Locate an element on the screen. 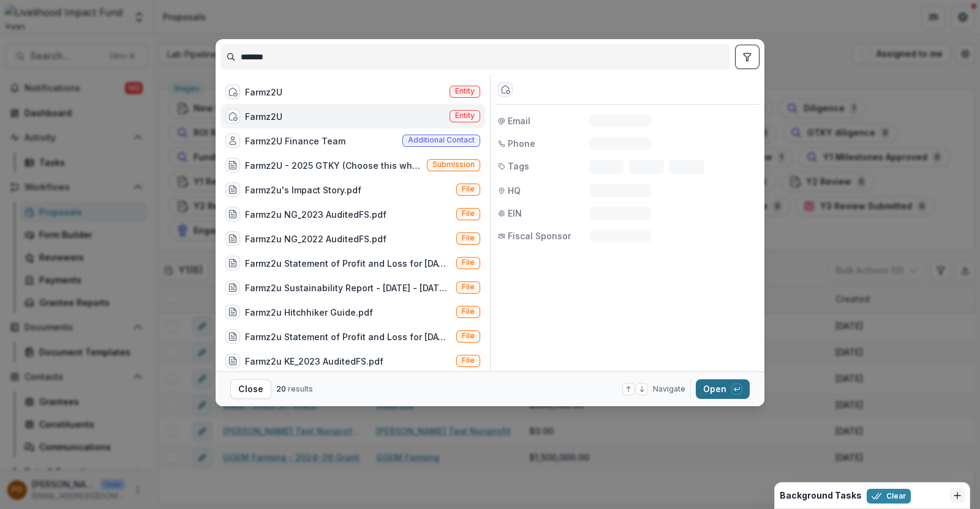 This screenshot has width=980, height=509. div: Farmz2u Hitchhiker Guide.pdf is located at coordinates (309, 313).